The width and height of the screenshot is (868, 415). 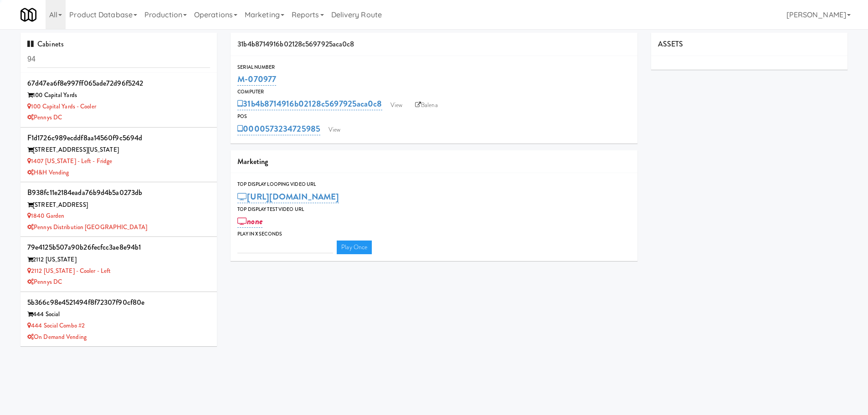 I want to click on a: Balena, so click(x=427, y=105).